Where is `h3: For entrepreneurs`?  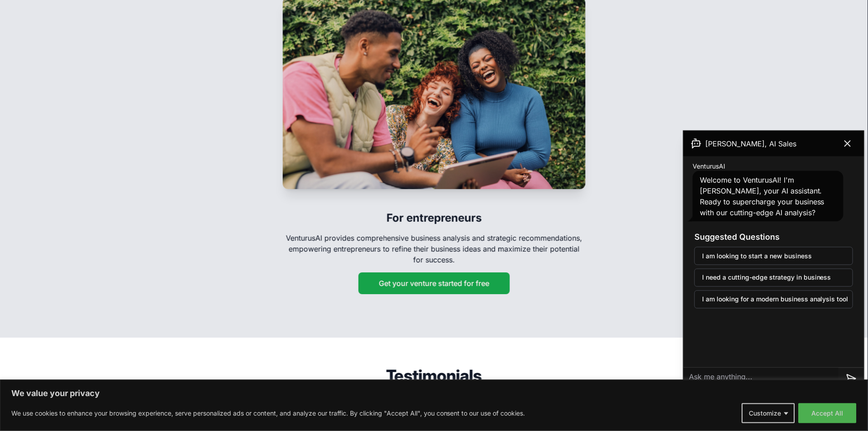 h3: For entrepreneurs is located at coordinates (434, 218).